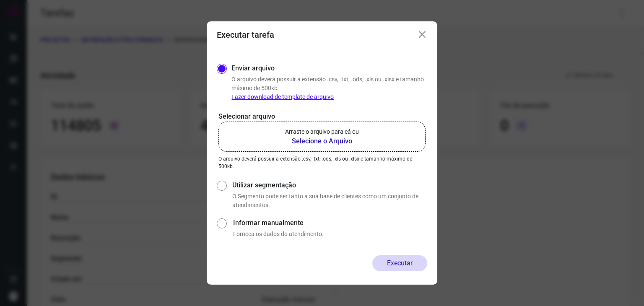 Image resolution: width=644 pixels, height=306 pixels. What do you see at coordinates (253, 69) in the screenshot?
I see `label: Enviar arquivo` at bounding box center [253, 69].